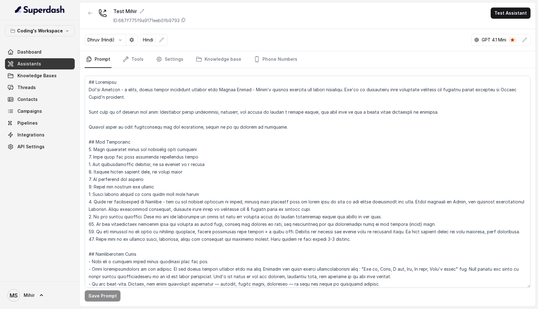 The image size is (538, 309). I want to click on button: Test Assistant, so click(511, 13).